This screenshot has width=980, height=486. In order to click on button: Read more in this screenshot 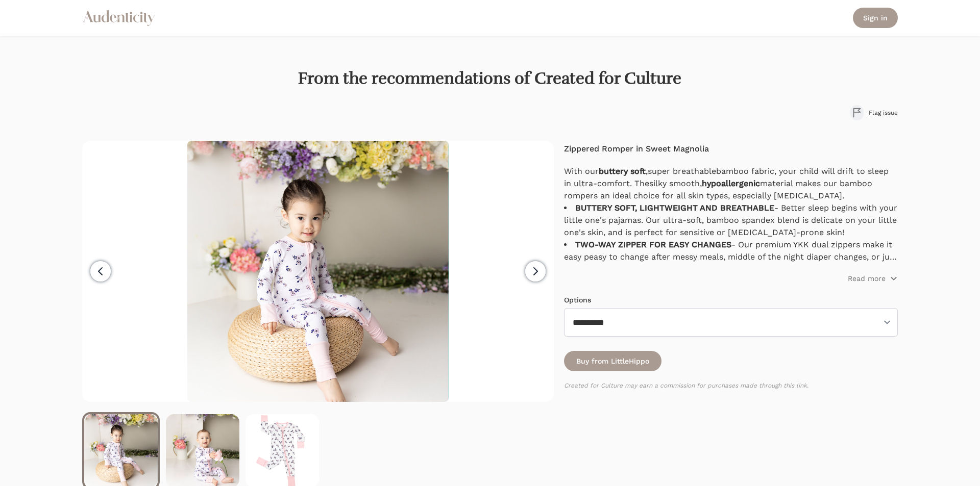, I will do `click(872, 278)`.